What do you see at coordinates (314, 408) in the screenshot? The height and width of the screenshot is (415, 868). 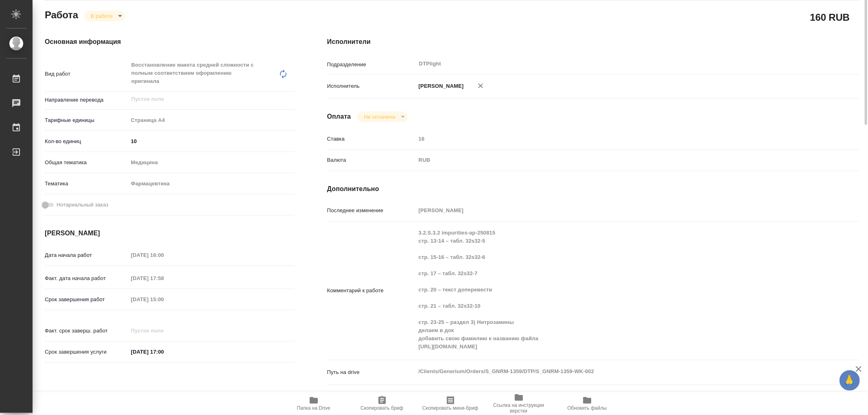 I see `span: Папка на Drive` at bounding box center [314, 408].